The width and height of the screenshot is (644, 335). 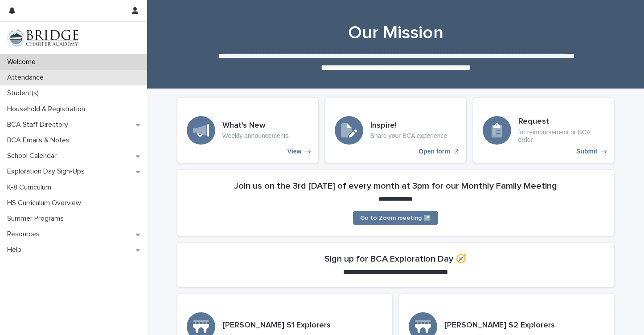 What do you see at coordinates (409, 126) in the screenshot?
I see `h3: Inspire!` at bounding box center [409, 126].